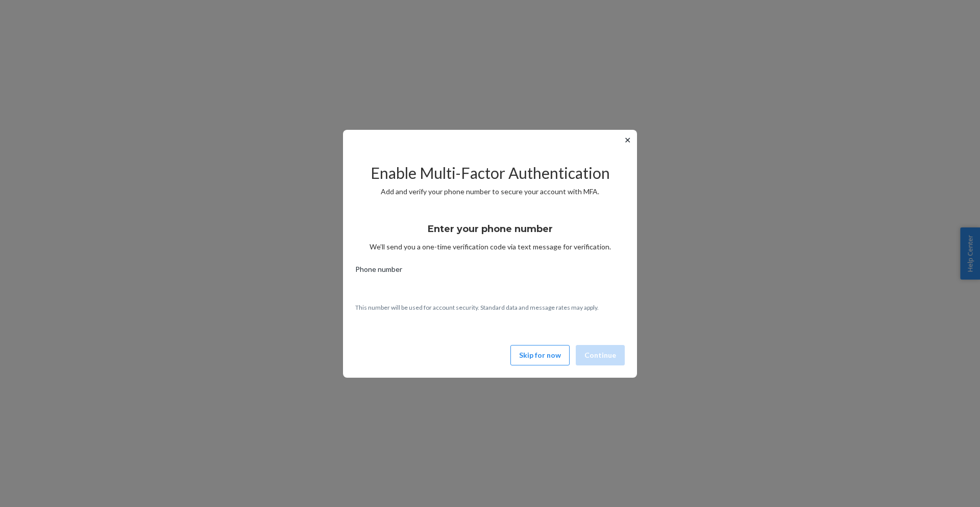 The image size is (980, 507). I want to click on div: We’ll send you a one-time verification code via text message for verification., so click(490, 233).